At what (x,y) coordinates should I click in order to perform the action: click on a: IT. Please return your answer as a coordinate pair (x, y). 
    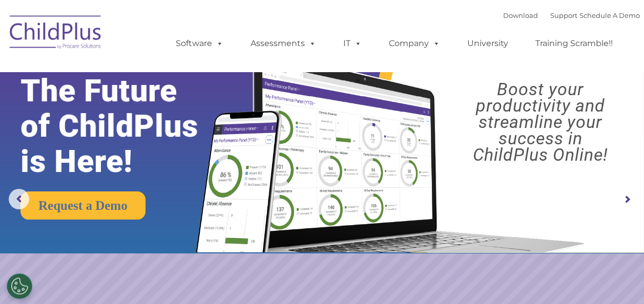
    Looking at the image, I should click on (353, 44).